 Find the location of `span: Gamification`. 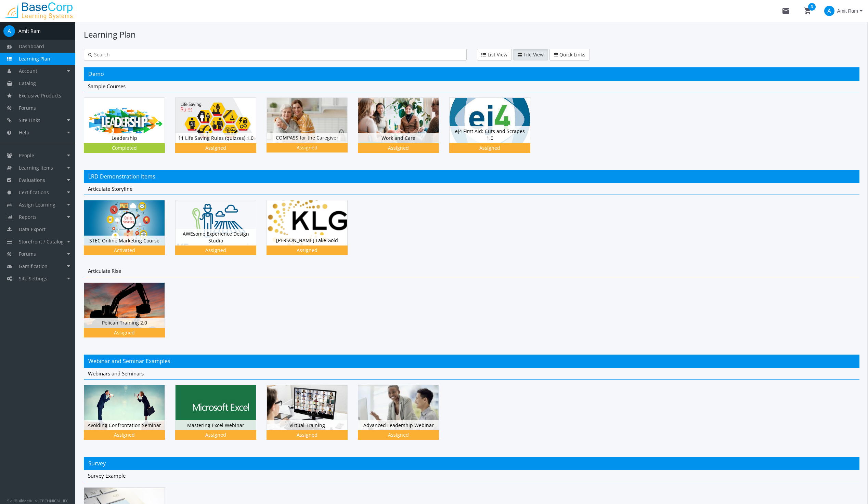

span: Gamification is located at coordinates (33, 266).